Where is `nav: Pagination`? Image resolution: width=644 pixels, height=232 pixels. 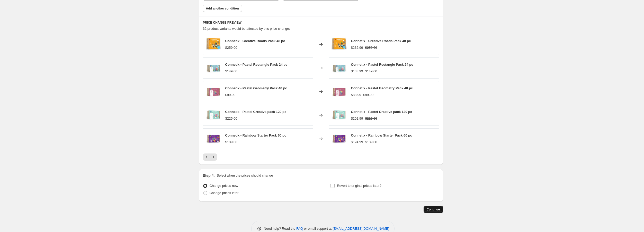 nav: Pagination is located at coordinates (210, 157).